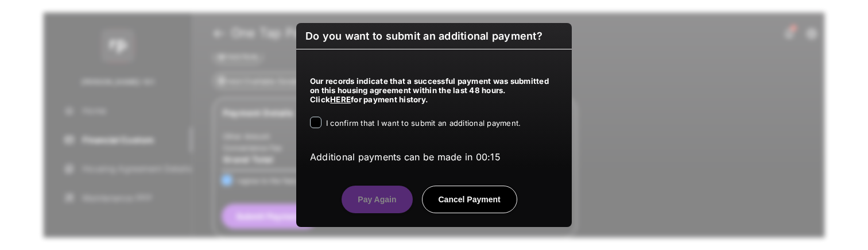 This screenshot has width=868, height=250. I want to click on span: I confirm that I want to submit an additional payment., so click(423, 123).